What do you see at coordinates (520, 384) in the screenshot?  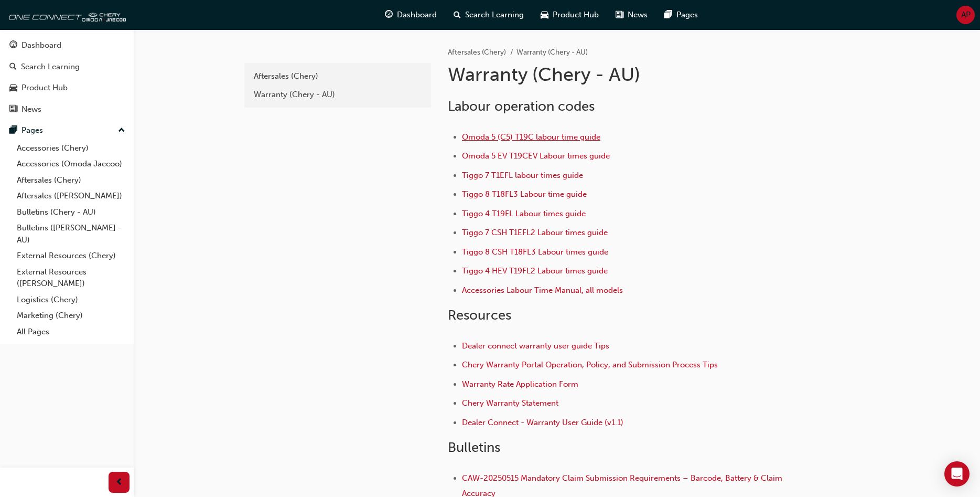 I see `span: Warranty Rate Application Form` at bounding box center [520, 384].